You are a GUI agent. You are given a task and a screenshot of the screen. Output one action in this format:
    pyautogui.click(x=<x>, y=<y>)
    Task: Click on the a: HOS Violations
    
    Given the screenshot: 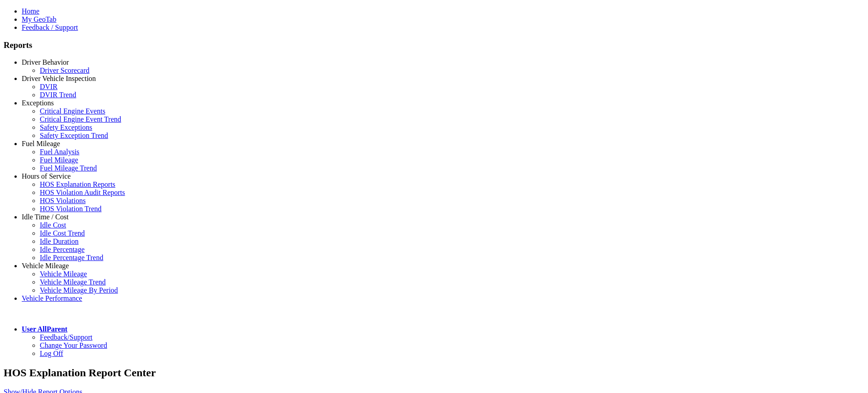 What is the action you would take?
    pyautogui.click(x=62, y=200)
    